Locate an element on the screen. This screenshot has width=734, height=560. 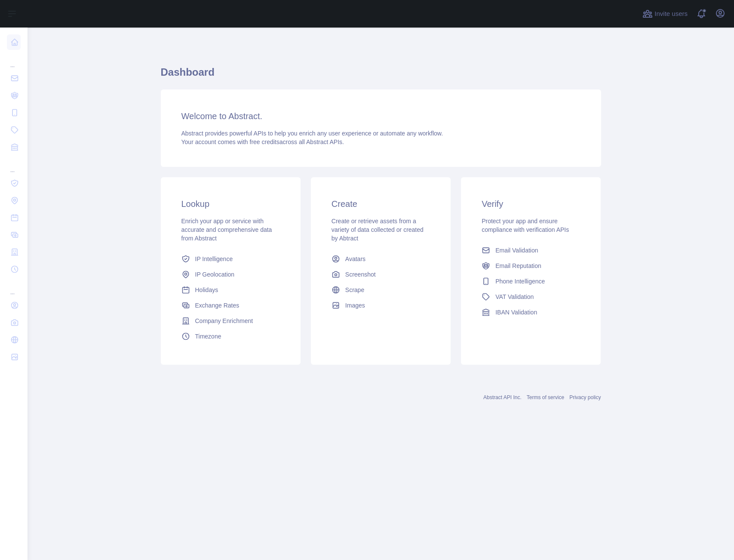
span: Scrape is located at coordinates (355, 290).